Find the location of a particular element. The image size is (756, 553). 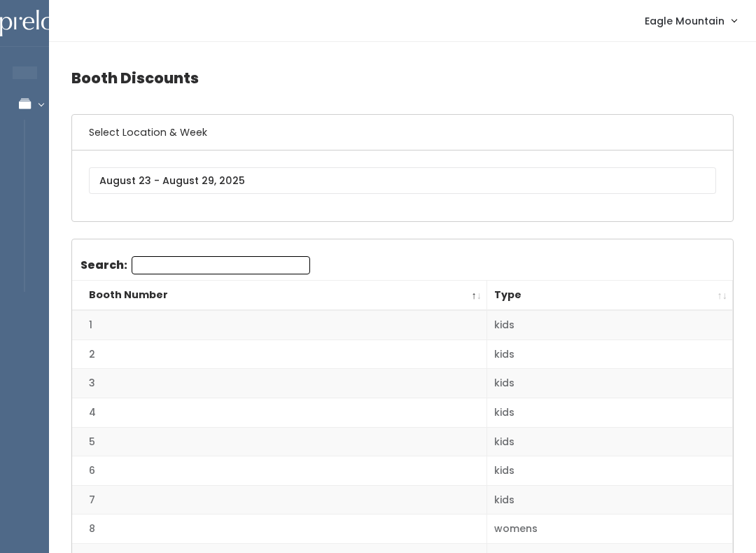

td: 1 is located at coordinates (280, 324).